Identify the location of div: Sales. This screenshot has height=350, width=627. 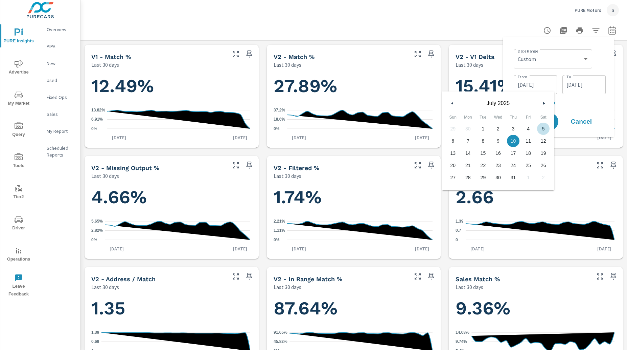
(59, 114).